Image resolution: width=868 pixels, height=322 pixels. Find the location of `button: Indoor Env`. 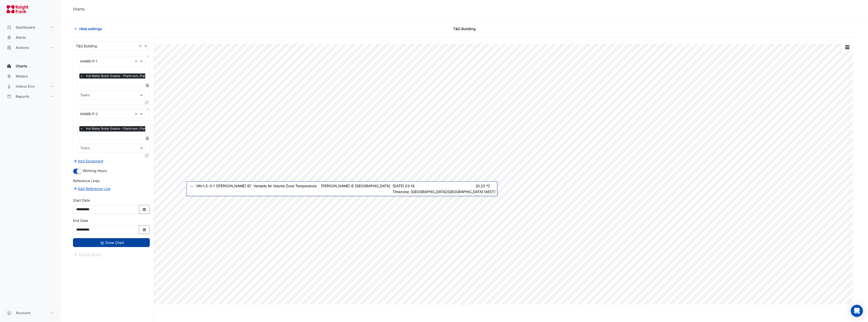

button: Indoor Env is located at coordinates (31, 87).